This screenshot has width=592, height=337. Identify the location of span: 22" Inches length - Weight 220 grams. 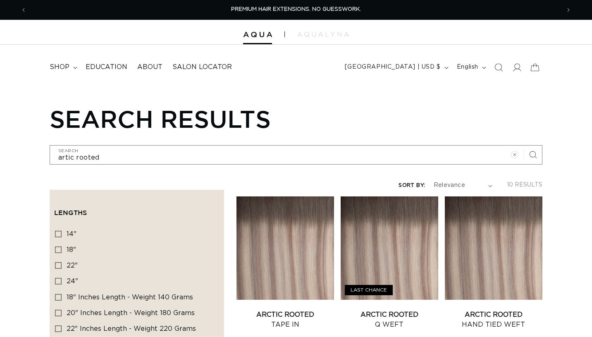
(131, 329).